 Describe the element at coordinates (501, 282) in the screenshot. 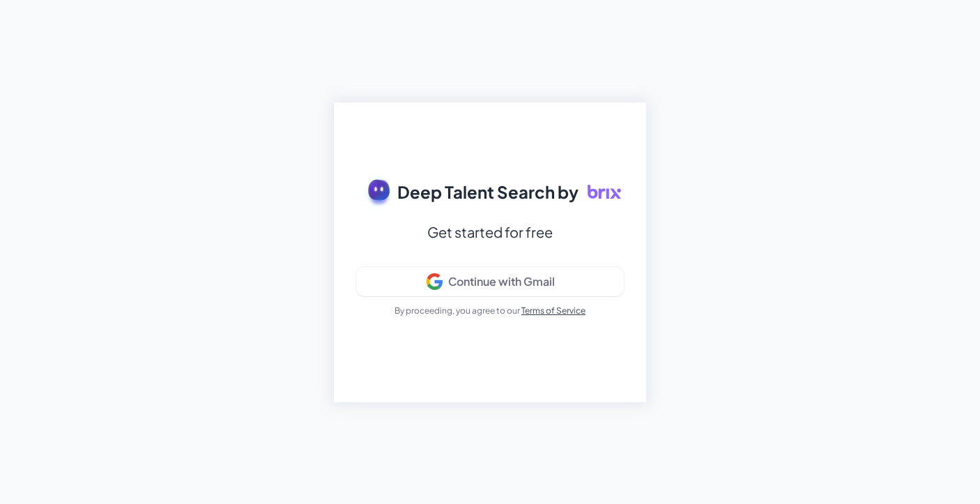

I see `div: Continue with Gmail` at that location.